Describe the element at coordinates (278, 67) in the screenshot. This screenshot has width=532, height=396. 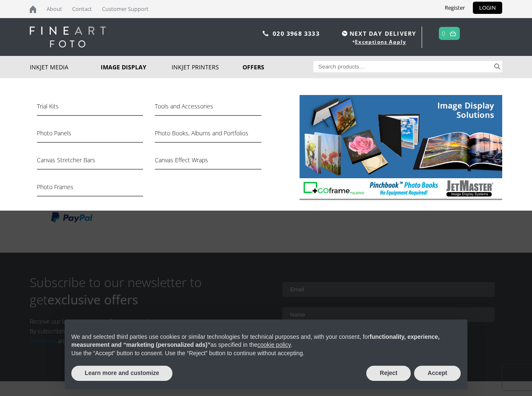
I see `a: Offers` at that location.